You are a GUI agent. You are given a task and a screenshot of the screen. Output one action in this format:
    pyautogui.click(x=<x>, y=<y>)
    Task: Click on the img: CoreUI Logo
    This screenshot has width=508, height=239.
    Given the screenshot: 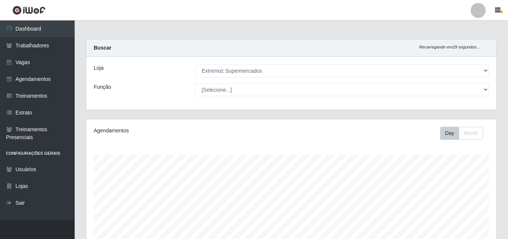 What is the action you would take?
    pyautogui.click(x=29, y=10)
    